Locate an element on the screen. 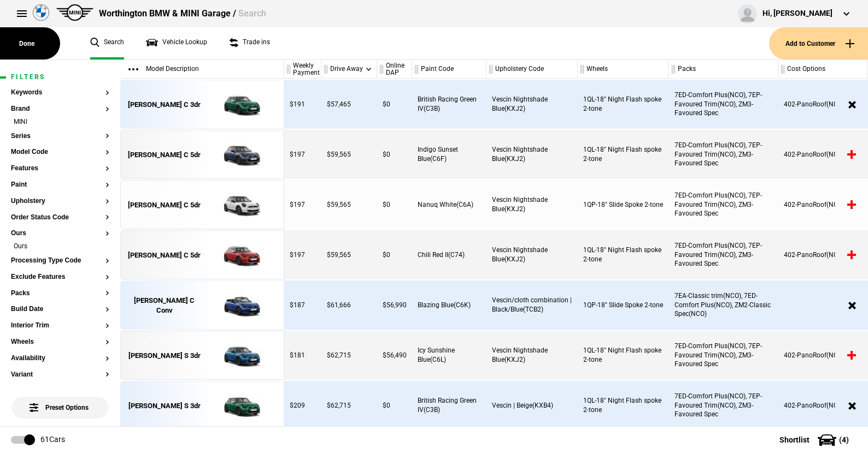 This screenshot has height=454, width=868. div: $61,666 is located at coordinates (350, 306).